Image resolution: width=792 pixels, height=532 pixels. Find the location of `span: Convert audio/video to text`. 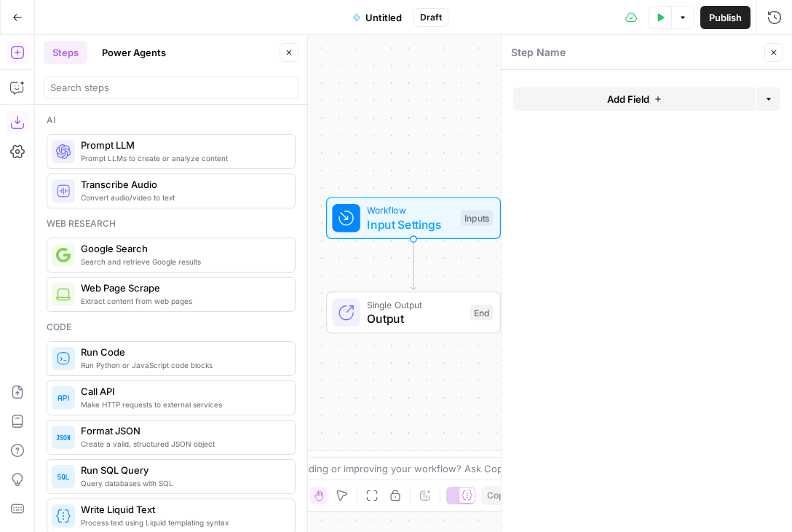

span: Convert audio/video to text is located at coordinates (182, 197).